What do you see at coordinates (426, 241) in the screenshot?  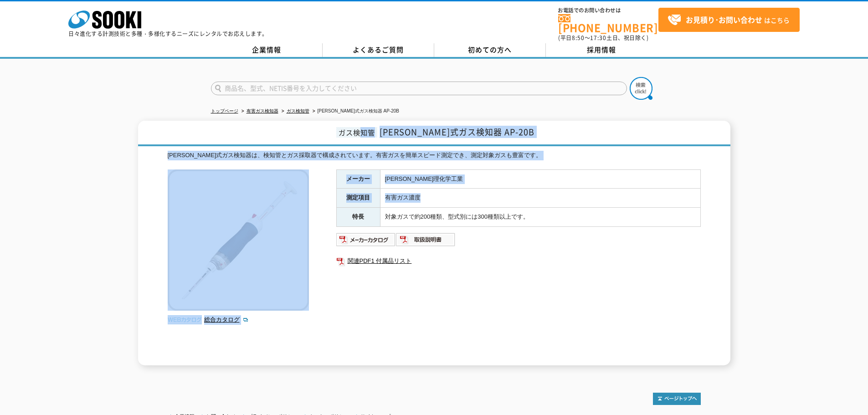 I see `a: 取扱説明書` at bounding box center [426, 241].